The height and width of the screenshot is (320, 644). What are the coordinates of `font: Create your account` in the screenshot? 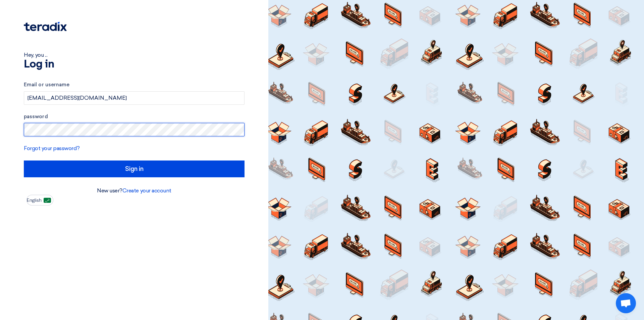 It's located at (147, 190).